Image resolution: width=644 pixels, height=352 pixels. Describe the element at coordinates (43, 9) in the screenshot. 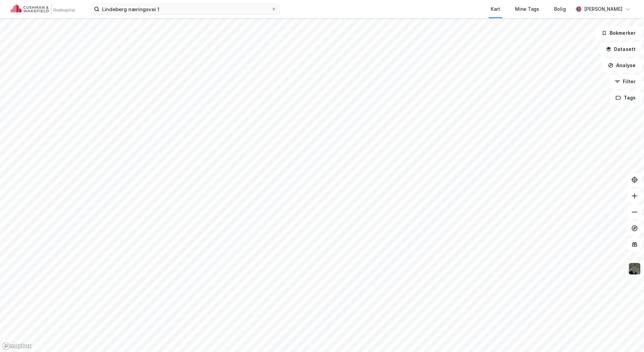

I see `img: cushman-wakefield-realkapital-logo.202ea83816669bd177139c58696a8fa1.svg` at that location.